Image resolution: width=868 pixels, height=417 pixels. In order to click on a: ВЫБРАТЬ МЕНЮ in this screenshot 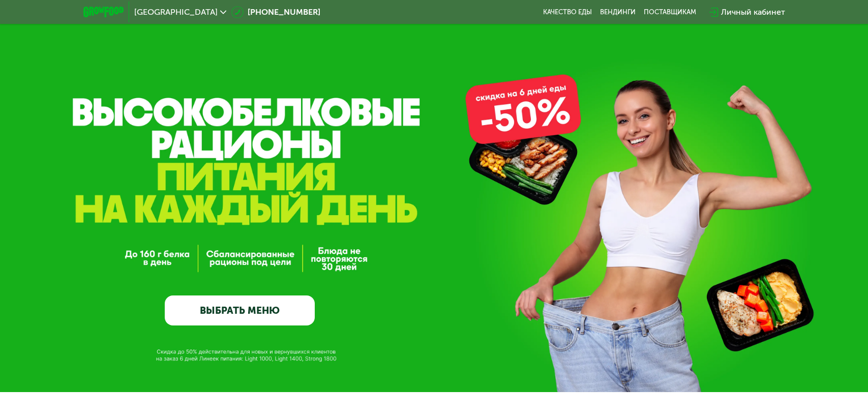, I will do `click(240, 310)`.